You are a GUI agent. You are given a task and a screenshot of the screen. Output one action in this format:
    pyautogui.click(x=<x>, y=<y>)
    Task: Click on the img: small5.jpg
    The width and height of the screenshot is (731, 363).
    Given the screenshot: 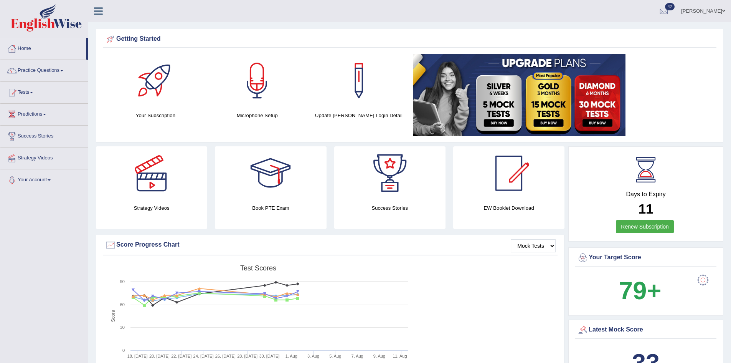 What is the action you would take?
    pyautogui.click(x=519, y=95)
    